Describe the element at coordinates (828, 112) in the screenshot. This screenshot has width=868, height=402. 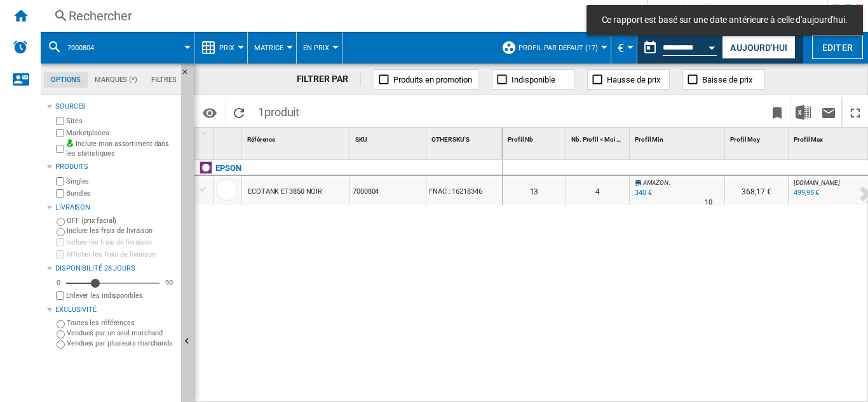
I see `button: Envoyer ce rapport par email` at that location.